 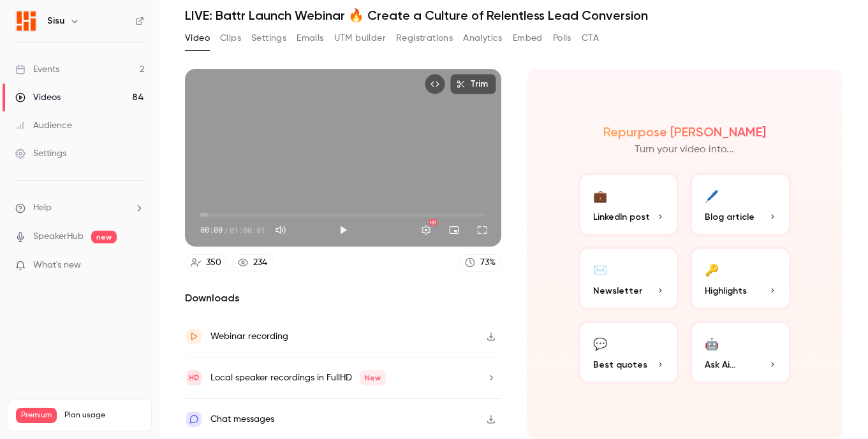 What do you see at coordinates (562, 38) in the screenshot?
I see `button: Polls` at bounding box center [562, 38].